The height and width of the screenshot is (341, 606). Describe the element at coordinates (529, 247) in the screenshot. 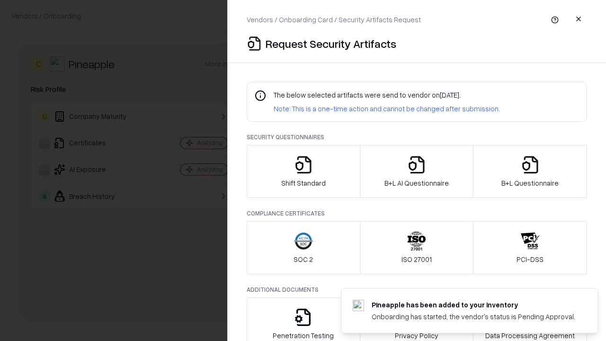

I see `button: PCI-DSS` at that location.